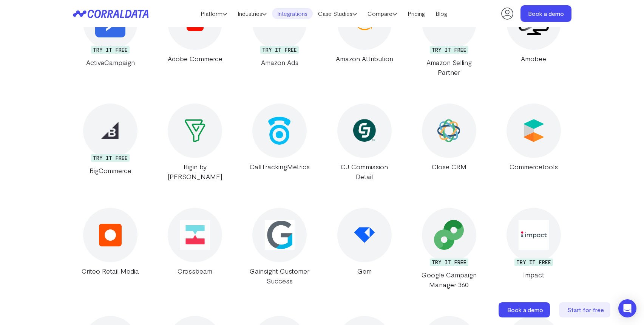  I want to click on a: Close CRM Close CRM, so click(448, 143).